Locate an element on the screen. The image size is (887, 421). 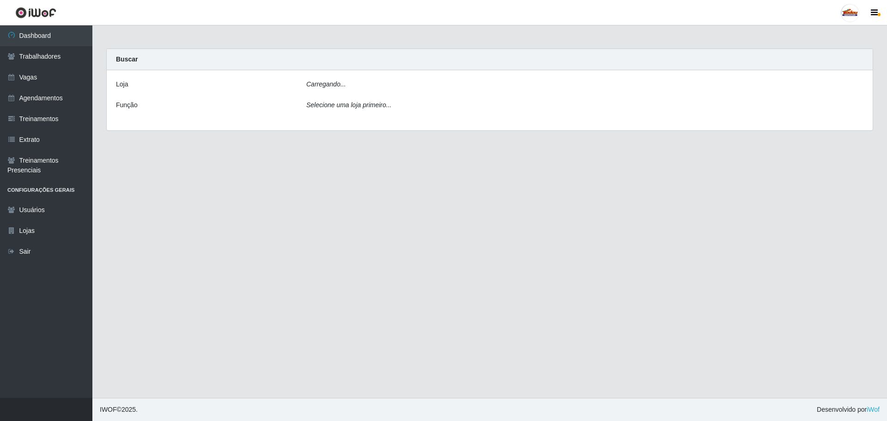
span: Desenvolvido por is located at coordinates (848, 409).